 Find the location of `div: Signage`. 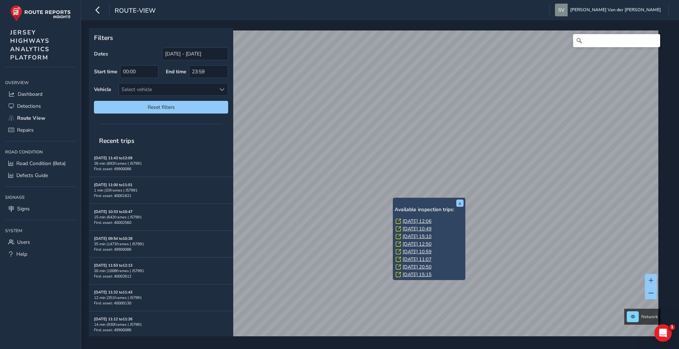

div: Signage is located at coordinates (40, 197).